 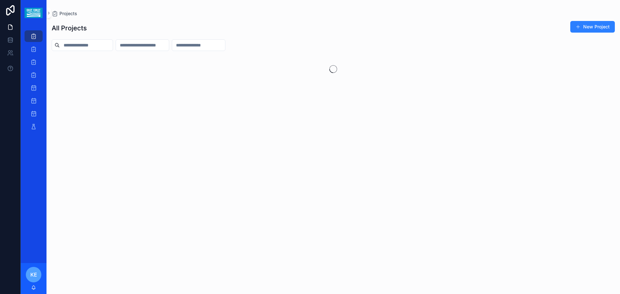 I want to click on button: New Project, so click(x=593, y=27).